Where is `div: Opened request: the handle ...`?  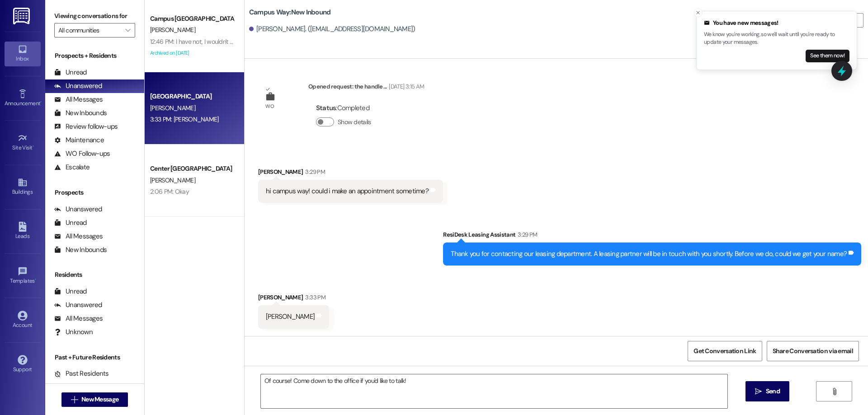
div: Opened request: the handle ... is located at coordinates (366, 88).